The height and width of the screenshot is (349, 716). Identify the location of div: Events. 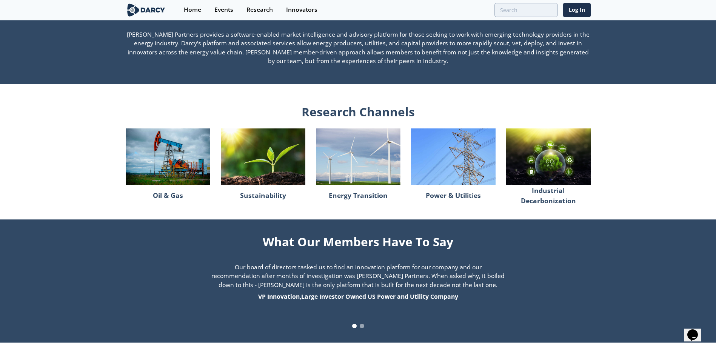
(224, 10).